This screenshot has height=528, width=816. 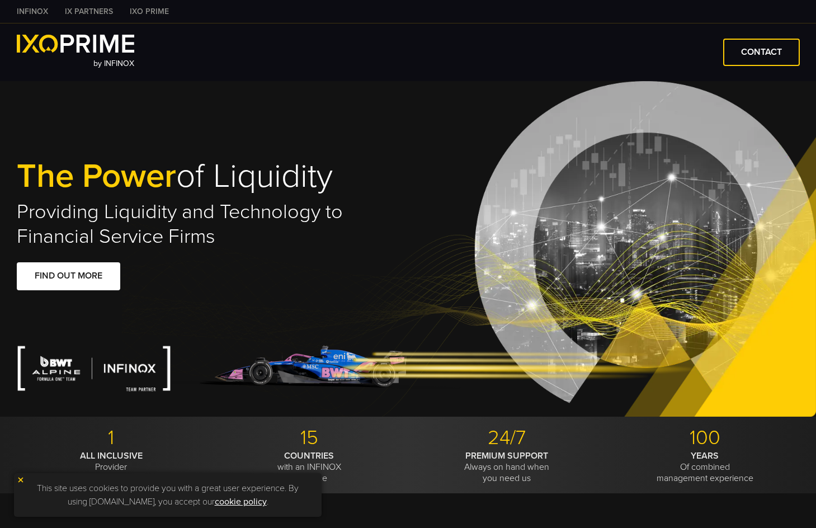 What do you see at coordinates (705, 467) in the screenshot?
I see `p: Of combined management experience` at bounding box center [705, 467].